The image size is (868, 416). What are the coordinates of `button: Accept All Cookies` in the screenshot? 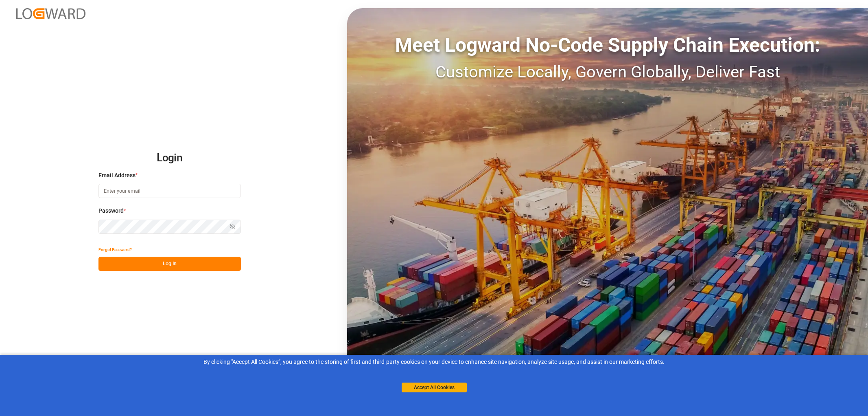 It's located at (435, 387).